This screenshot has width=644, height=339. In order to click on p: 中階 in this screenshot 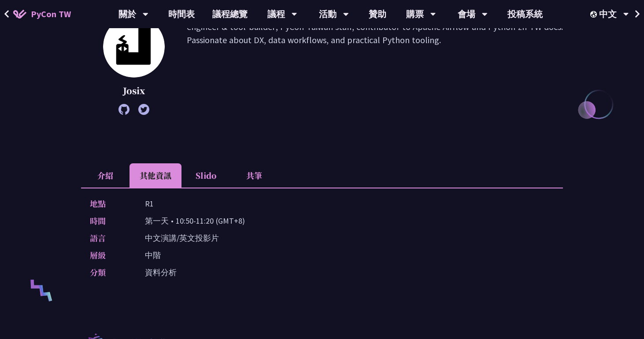, I will do `click(153, 255)`.